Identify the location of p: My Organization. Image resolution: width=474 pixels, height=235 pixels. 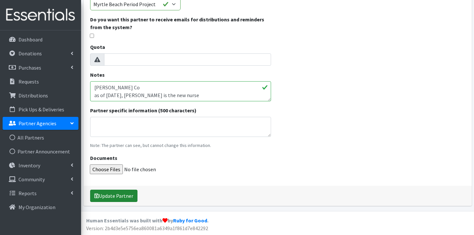
(37, 208).